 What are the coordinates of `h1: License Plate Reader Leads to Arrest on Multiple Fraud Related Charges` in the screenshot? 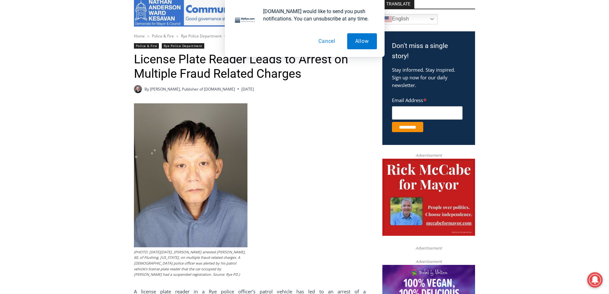 It's located at (250, 66).